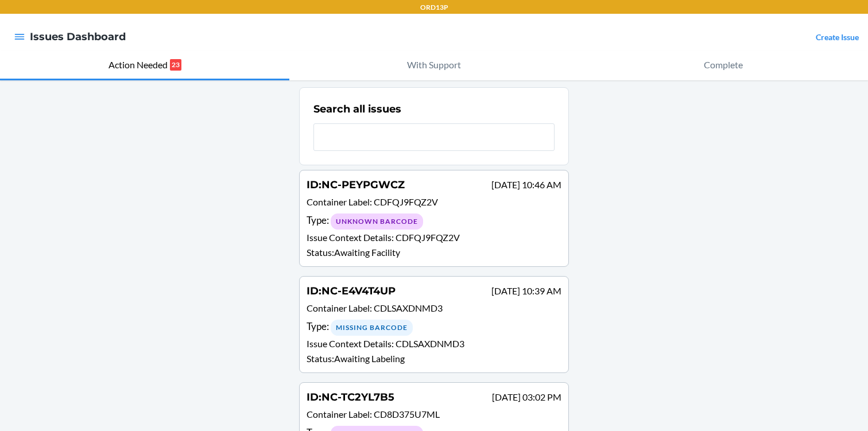  Describe the element at coordinates (376, 221) in the screenshot. I see `div: Unknown Barcode` at that location.